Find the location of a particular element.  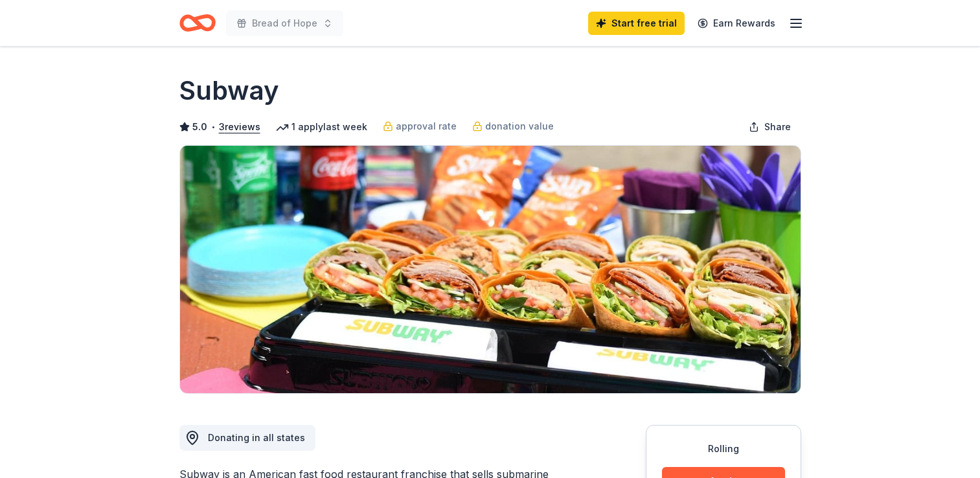

a: Start free trial is located at coordinates (636, 23).